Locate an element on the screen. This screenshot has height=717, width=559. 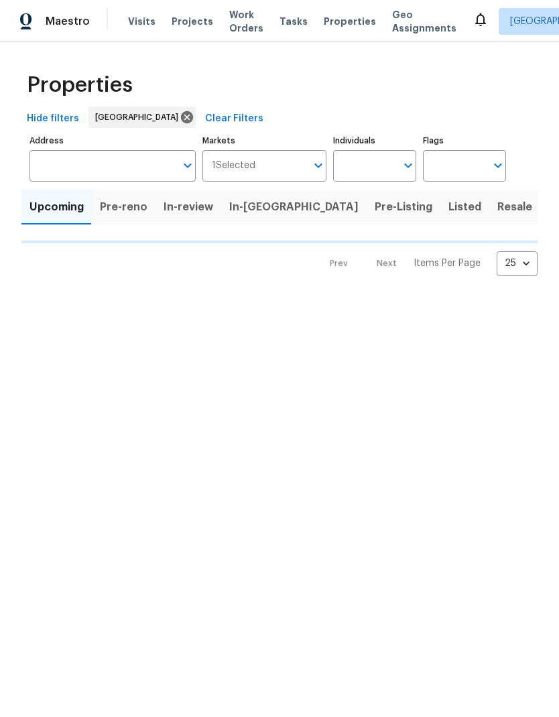
span: Upcoming is located at coordinates (56, 207).